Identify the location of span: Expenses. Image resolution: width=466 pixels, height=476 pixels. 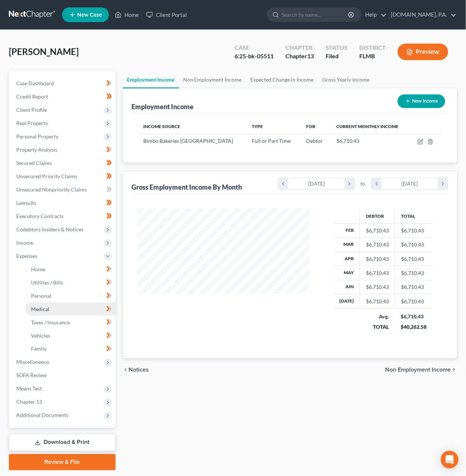
(27, 256).